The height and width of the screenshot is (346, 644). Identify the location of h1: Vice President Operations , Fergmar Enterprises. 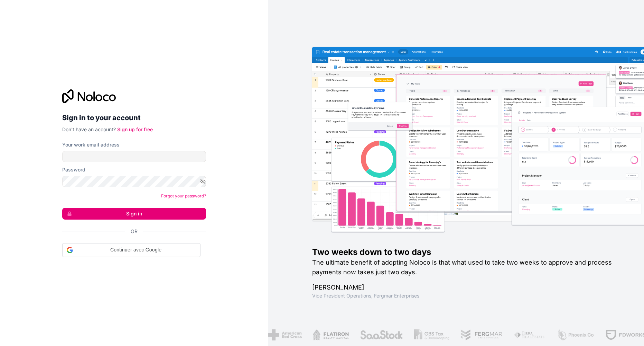
(467, 295).